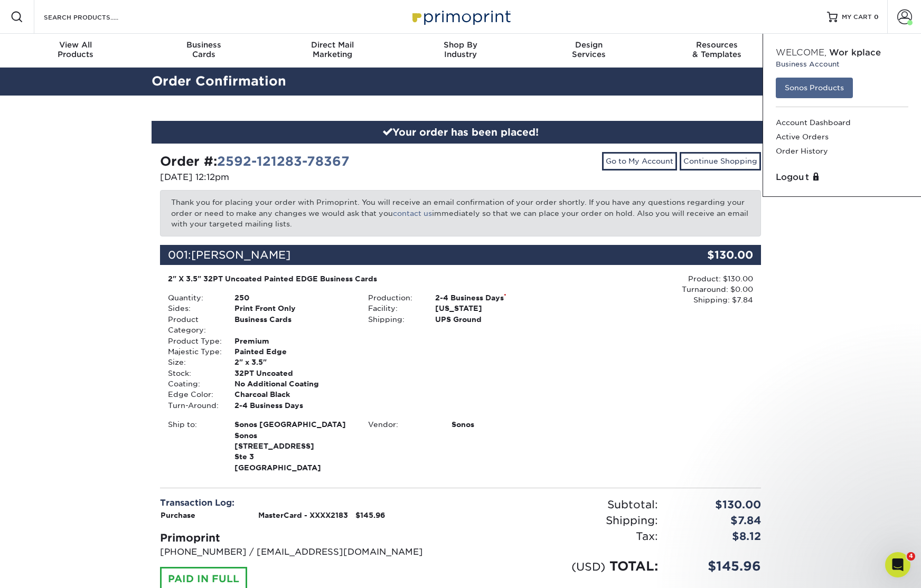 This screenshot has height=588, width=921. Describe the element at coordinates (204, 49) in the screenshot. I see `div: Cards` at that location.